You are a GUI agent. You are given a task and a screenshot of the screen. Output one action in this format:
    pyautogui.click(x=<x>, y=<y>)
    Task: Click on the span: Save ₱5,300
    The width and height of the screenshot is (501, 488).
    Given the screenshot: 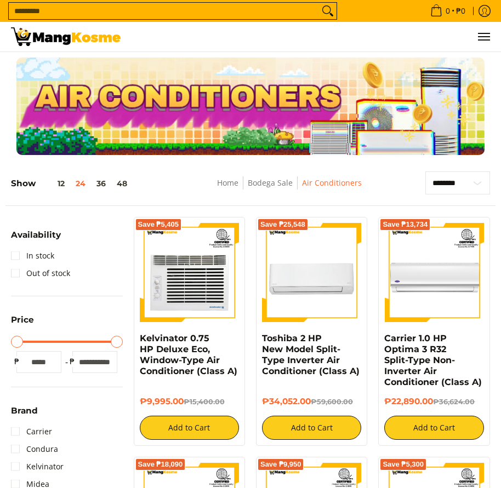 What is the action you would take?
    pyautogui.click(x=403, y=465)
    